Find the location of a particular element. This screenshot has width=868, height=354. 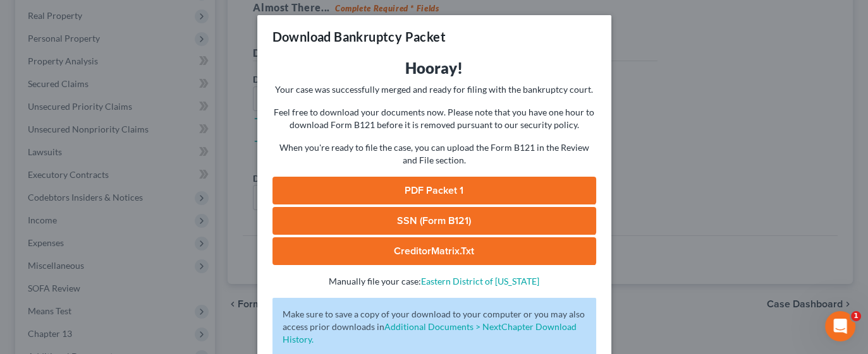

a: PDF Packet 1 is located at coordinates (434, 191).